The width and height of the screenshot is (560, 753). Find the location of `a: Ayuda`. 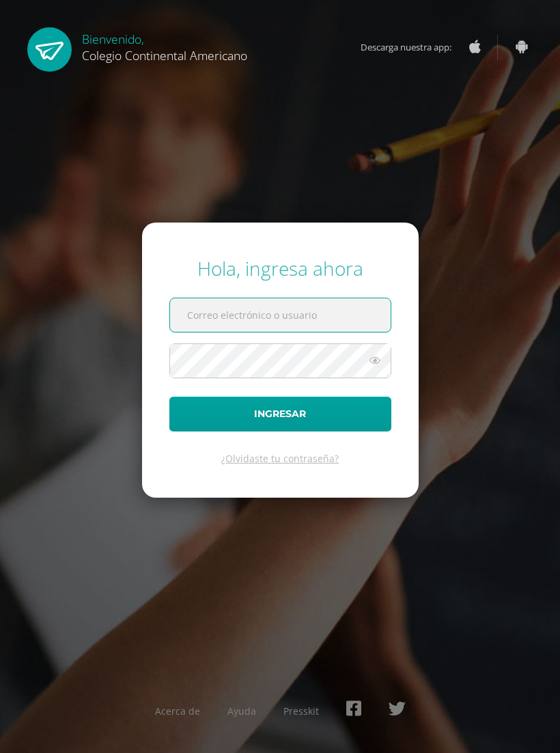

a: Ayuda is located at coordinates (241, 711).